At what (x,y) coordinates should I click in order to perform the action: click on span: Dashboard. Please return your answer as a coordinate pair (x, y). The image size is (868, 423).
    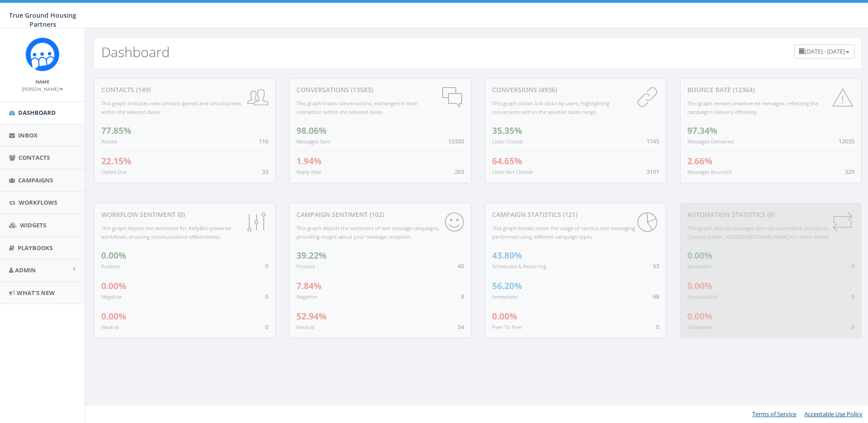
    Looking at the image, I should click on (37, 112).